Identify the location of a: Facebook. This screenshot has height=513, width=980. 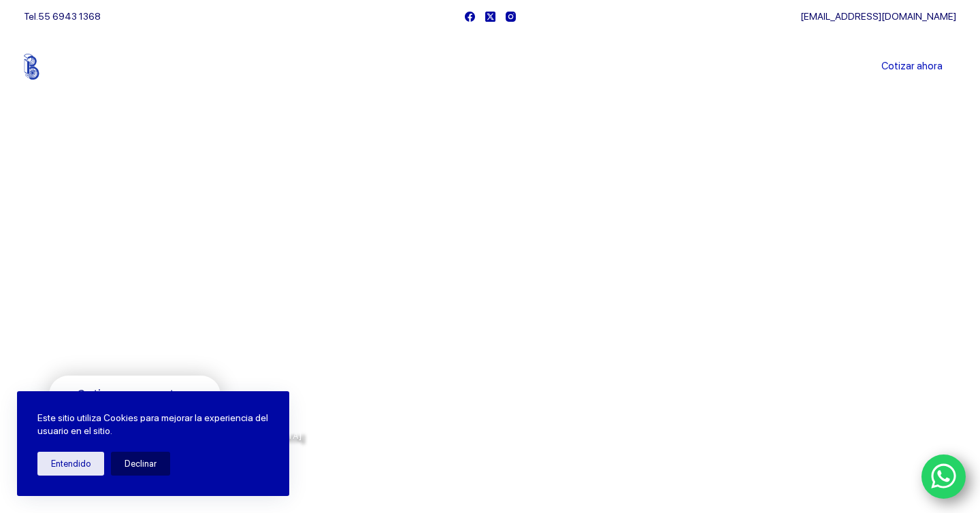
(470, 16).